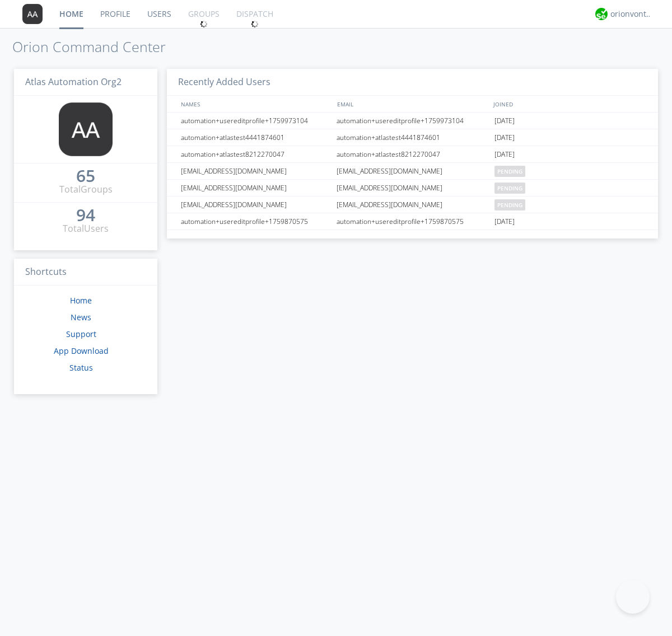  Describe the element at coordinates (86, 176) in the screenshot. I see `div: 65` at that location.